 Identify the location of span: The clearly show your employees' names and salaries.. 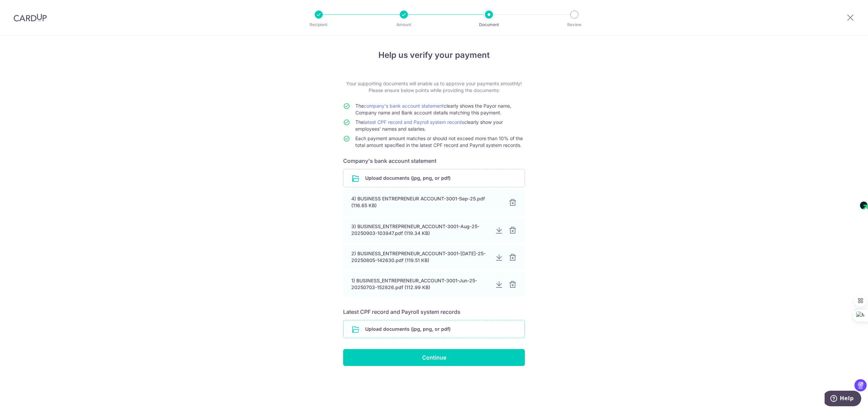
(429, 125).